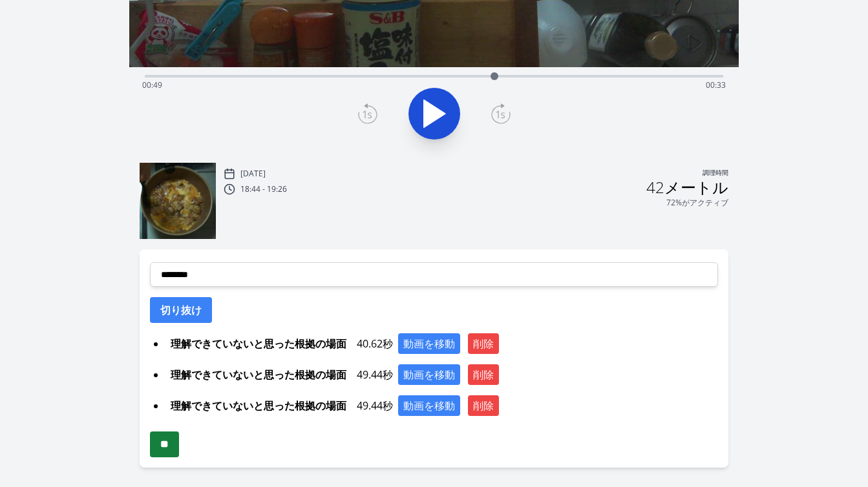  I want to click on font: 00:49, so click(152, 85).